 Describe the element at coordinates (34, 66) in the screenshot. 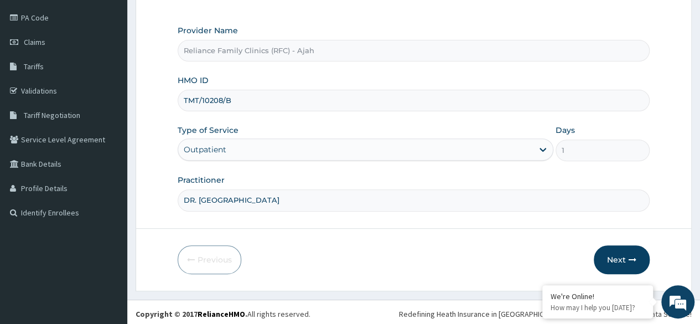

I see `span: Tariffs` at that location.